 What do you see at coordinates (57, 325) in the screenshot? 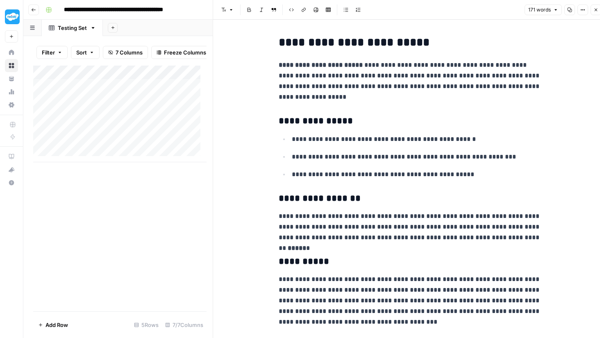
I see `span: Add Row` at bounding box center [57, 325].